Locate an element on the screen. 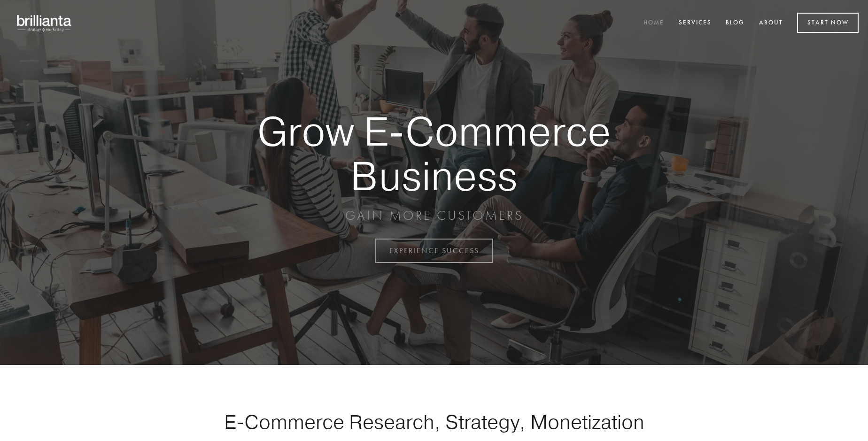  img: brillianta - research, strategy, marketing is located at coordinates (44, 23).